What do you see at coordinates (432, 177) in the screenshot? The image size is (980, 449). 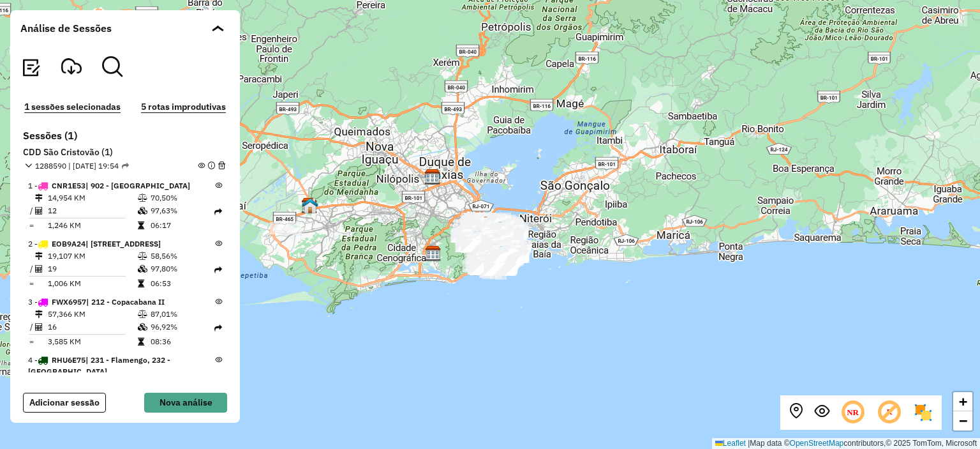 I see `img: CDD Pavuna` at bounding box center [432, 177].